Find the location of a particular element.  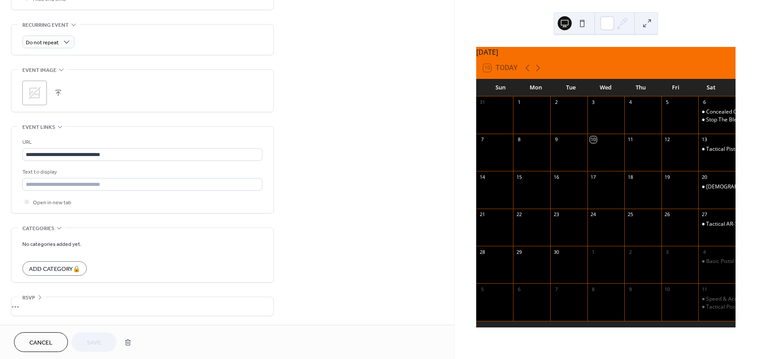

div: URL is located at coordinates (142, 142).